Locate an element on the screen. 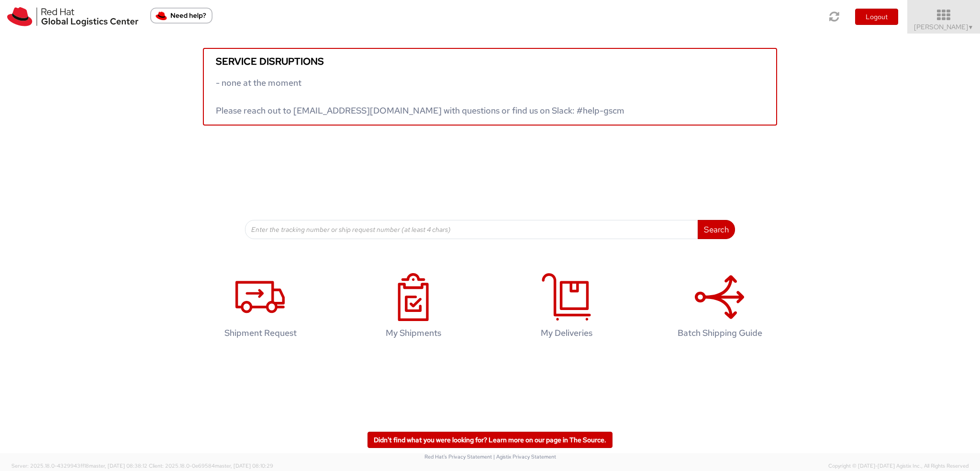 The height and width of the screenshot is (471, 980). img: rh-logistics-00dfa346123c4ec078e1.svg is located at coordinates (73, 17).